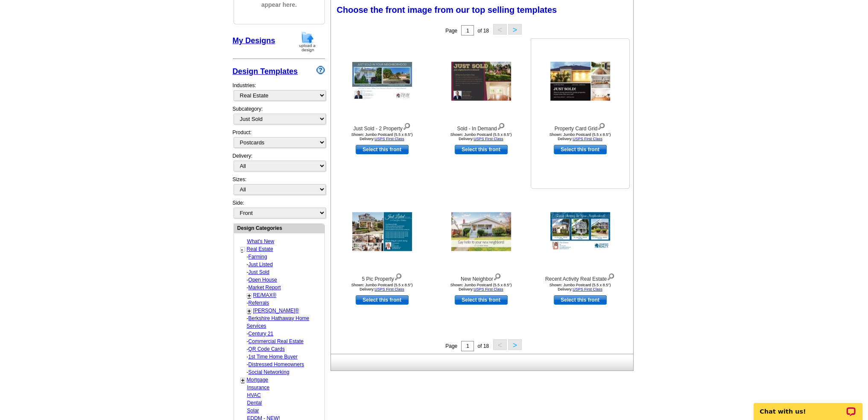 The image size is (868, 420). I want to click on div: Design Categories, so click(279, 228).